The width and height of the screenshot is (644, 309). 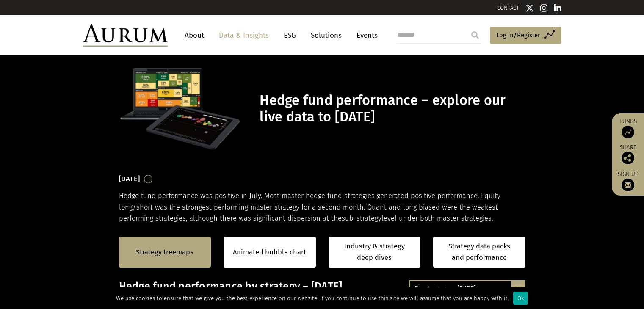 I want to click on img: Twitter icon, so click(x=530, y=8).